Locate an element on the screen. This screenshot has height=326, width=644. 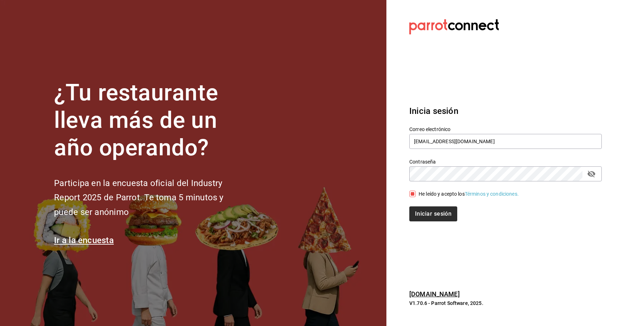
h1: ¿Tu restaurante lleva más de un año operando? is located at coordinates (151, 121).